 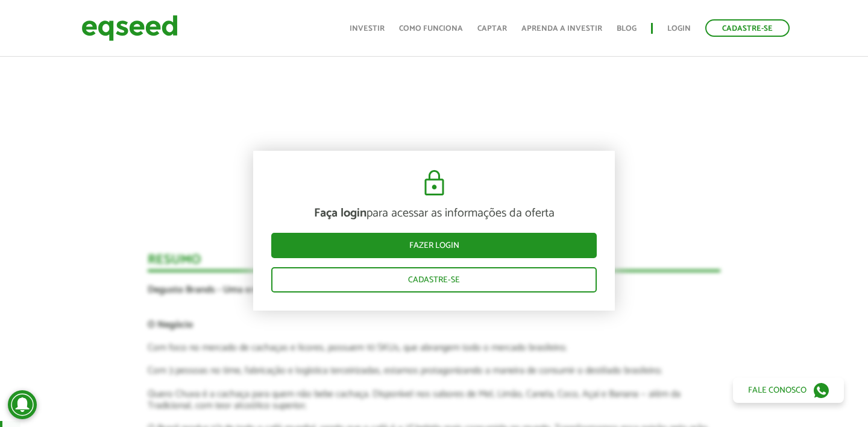 What do you see at coordinates (626, 28) in the screenshot?
I see `a: Blog` at bounding box center [626, 28].